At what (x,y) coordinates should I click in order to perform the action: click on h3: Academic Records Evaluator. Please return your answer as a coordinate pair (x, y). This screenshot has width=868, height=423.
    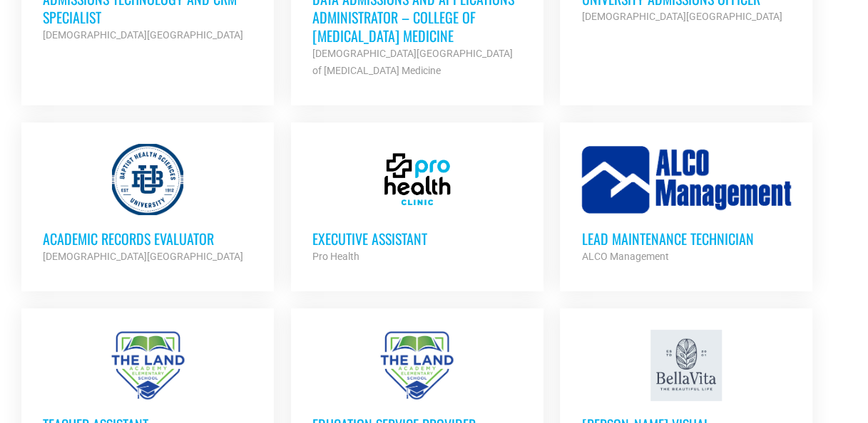
    Looking at the image, I should click on (147, 239).